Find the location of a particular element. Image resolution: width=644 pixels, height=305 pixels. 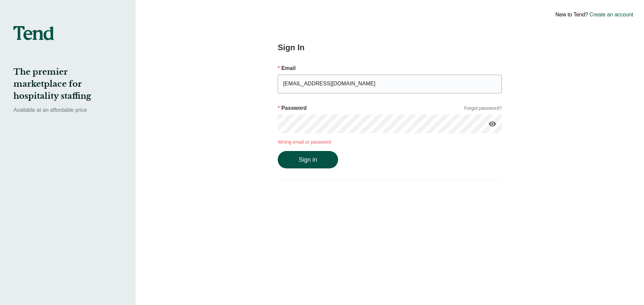

h2: The premier marketplace for hospitality staffing is located at coordinates (68, 84).